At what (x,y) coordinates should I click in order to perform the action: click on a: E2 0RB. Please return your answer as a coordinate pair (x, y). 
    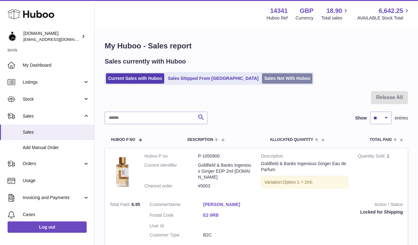
    Looking at the image, I should click on (230, 215).